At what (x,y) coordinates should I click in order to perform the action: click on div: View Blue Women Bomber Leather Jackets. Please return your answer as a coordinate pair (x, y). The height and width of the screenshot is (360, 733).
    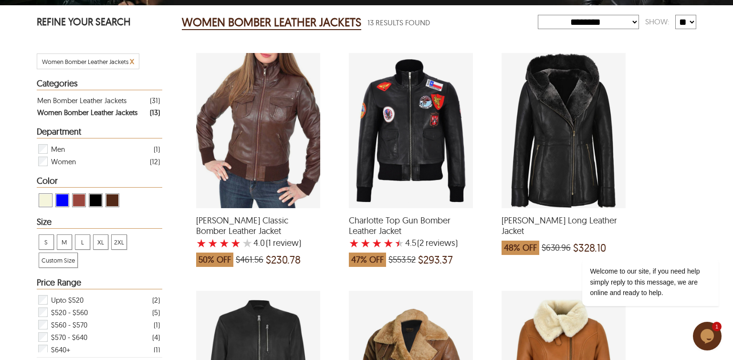
    Looking at the image, I should click on (62, 200).